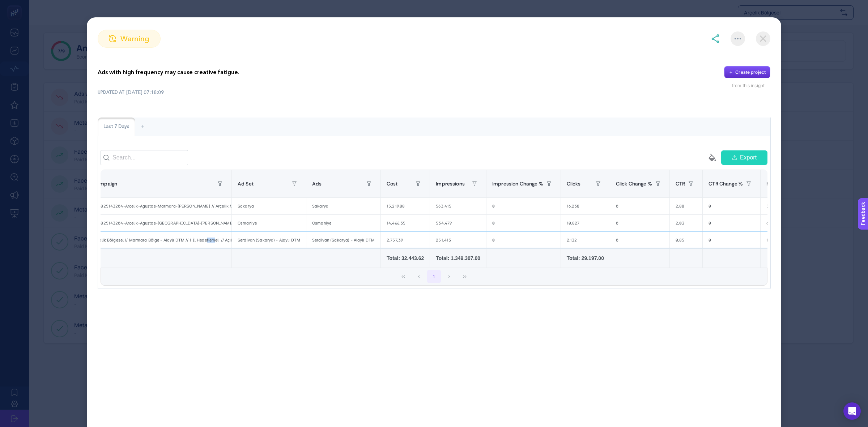 The width and height of the screenshot is (868, 427). Describe the element at coordinates (749, 158) in the screenshot. I see `span: Export` at that location.